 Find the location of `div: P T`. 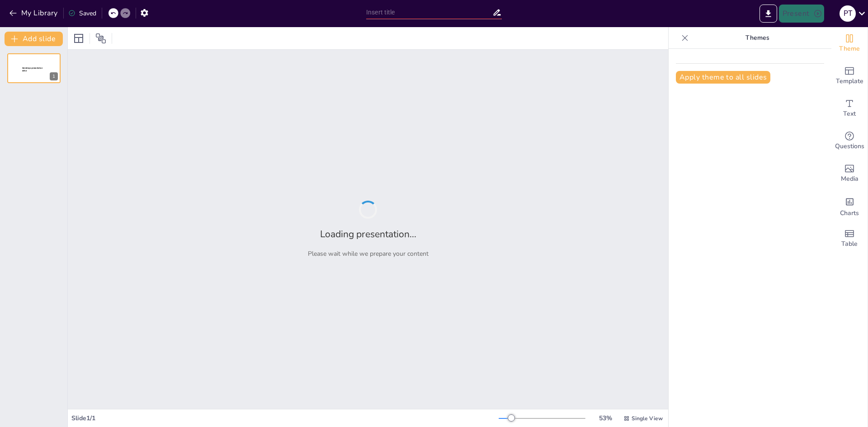

div: P T is located at coordinates (848, 14).